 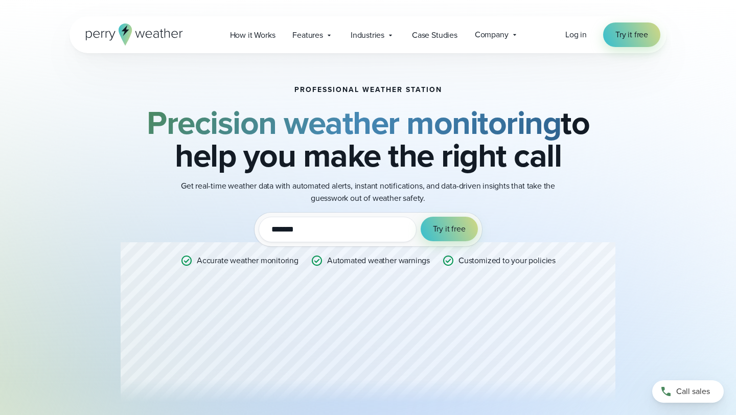 What do you see at coordinates (307, 35) in the screenshot?
I see `span: Features` at bounding box center [307, 35].